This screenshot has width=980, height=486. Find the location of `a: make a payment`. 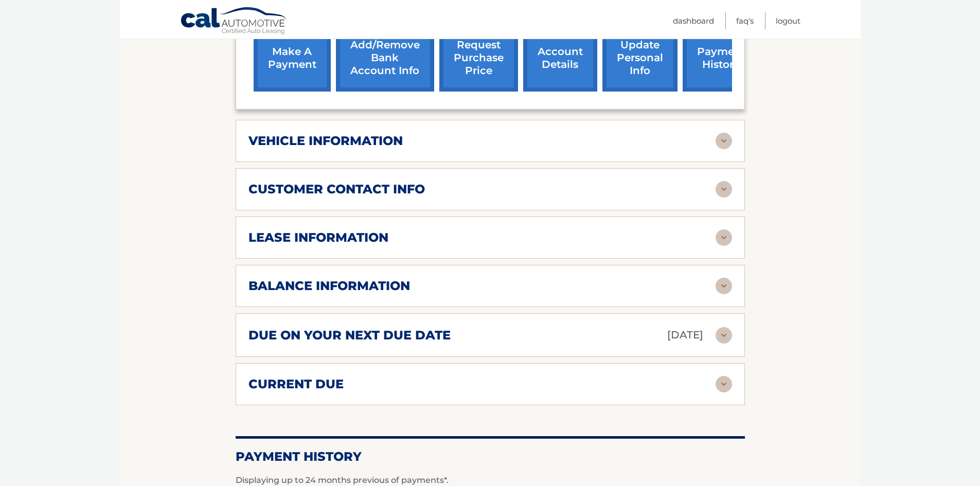

a: make a payment is located at coordinates (292, 57).